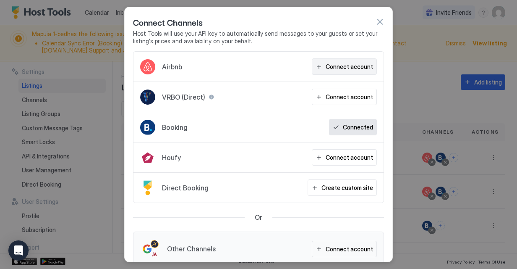  Describe the element at coordinates (171, 157) in the screenshot. I see `span: Houfy` at that location.